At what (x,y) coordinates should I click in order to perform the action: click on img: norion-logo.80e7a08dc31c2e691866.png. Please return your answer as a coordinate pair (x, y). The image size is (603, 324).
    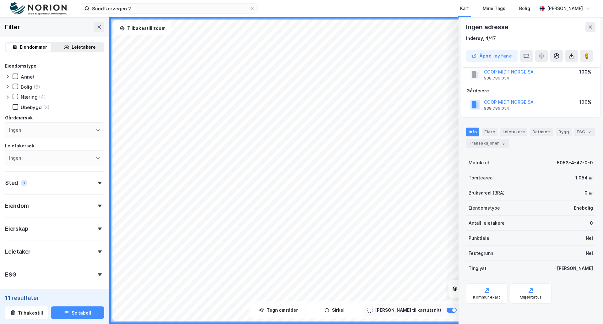
    Looking at the image, I should click on (38, 8).